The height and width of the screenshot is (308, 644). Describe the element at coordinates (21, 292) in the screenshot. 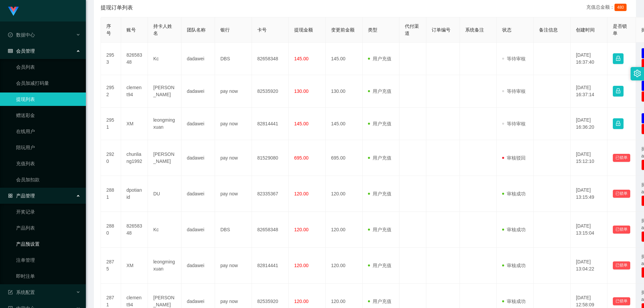

I see `span: 系统配置` at that location.